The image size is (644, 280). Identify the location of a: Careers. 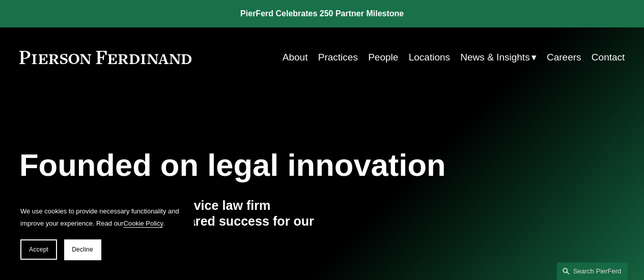
(564, 57).